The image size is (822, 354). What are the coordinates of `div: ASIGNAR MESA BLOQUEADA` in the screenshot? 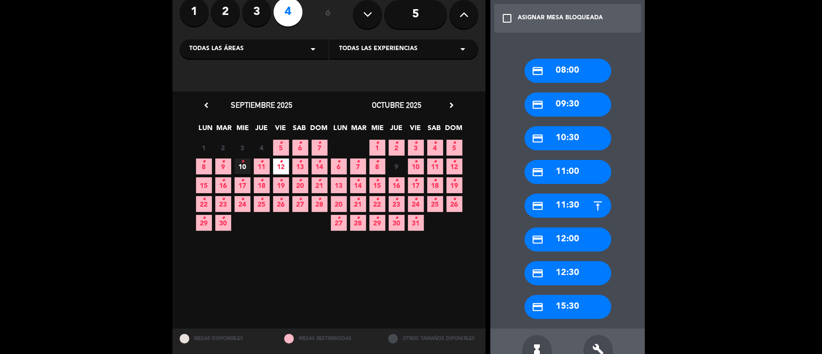 It's located at (560, 18).